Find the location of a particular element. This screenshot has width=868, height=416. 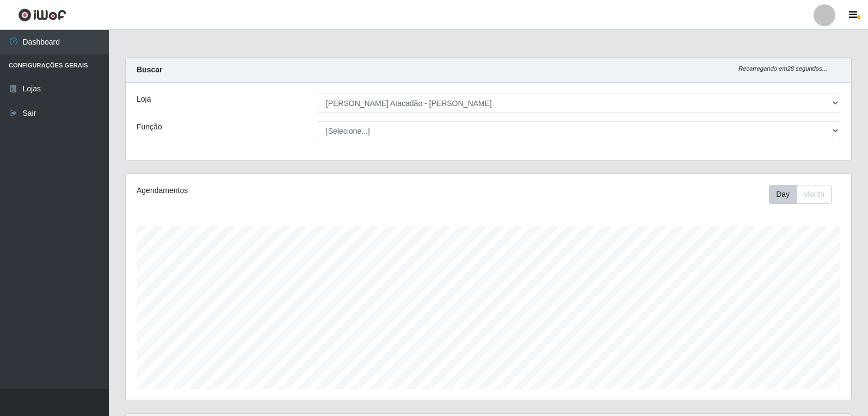

button: Month is located at coordinates (814, 194).